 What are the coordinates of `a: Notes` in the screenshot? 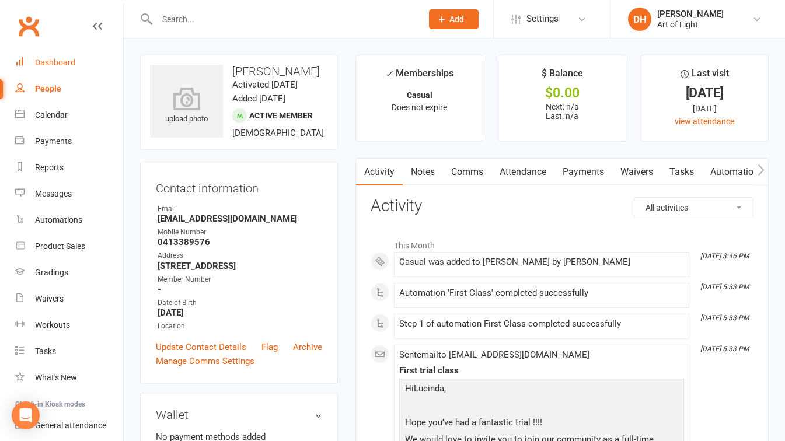 It's located at (423, 172).